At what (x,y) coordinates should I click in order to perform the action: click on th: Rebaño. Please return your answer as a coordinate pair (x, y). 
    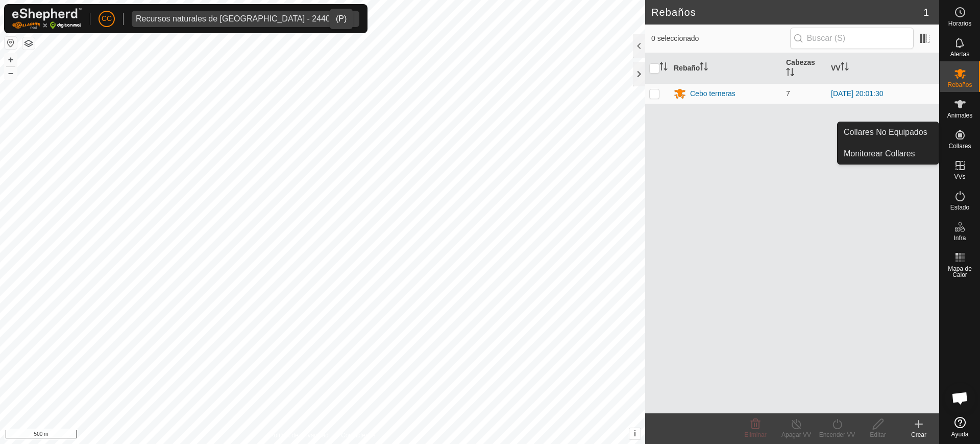
    Looking at the image, I should click on (726, 69).